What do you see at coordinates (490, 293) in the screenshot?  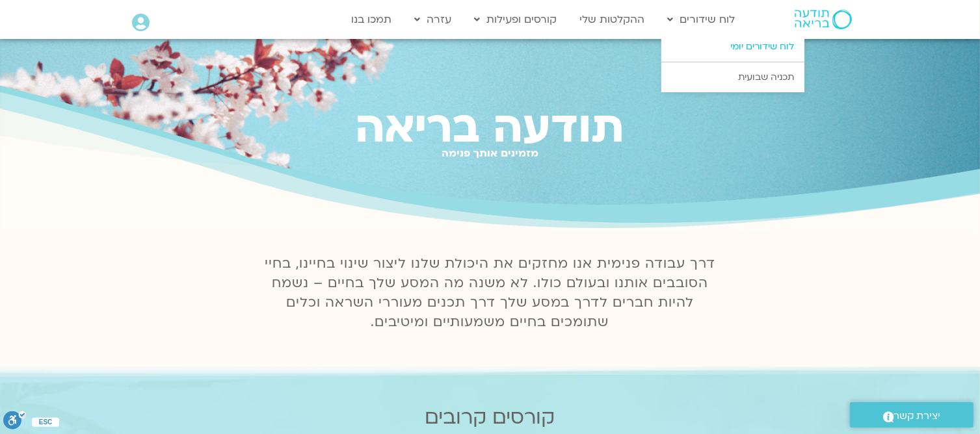 I see `p: דרך עבודה פנימית אנו מחזקים את היכולת שלנו ליצור שינוי בחיינו, בחיי הסובבים אותנו ובעולם כולו. לא...` at bounding box center [490, 293].